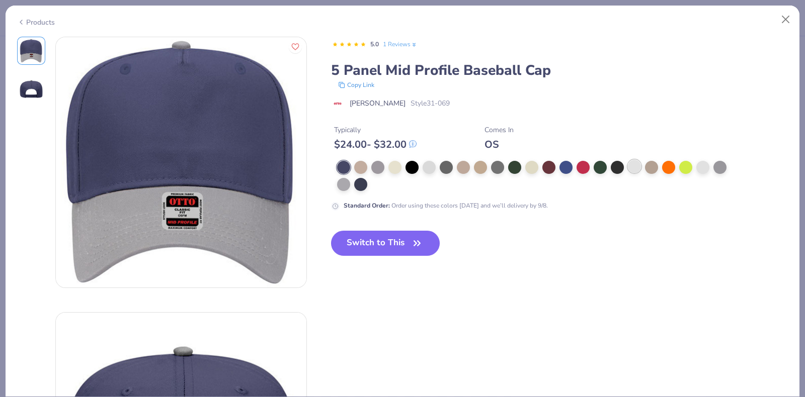 The height and width of the screenshot is (397, 805). I want to click on div: Products, so click(36, 22).